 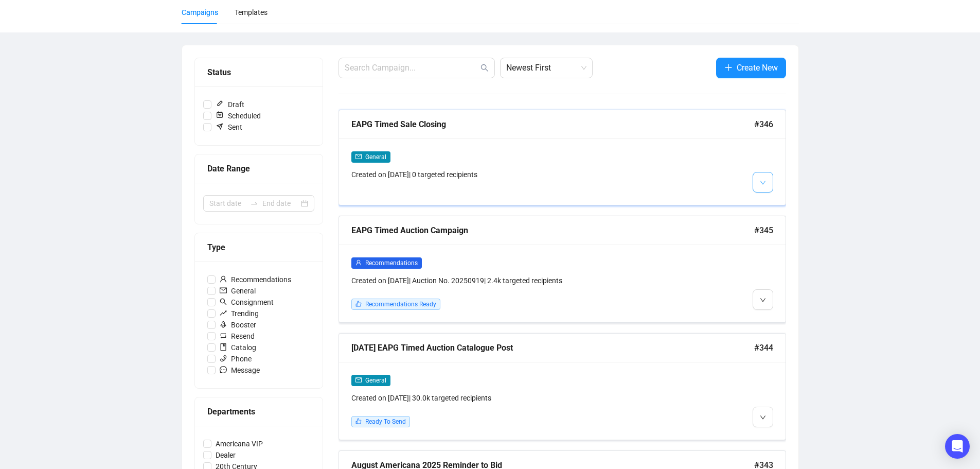 I want to click on div: EAPG Timed Auction Campaign, so click(x=552, y=230).